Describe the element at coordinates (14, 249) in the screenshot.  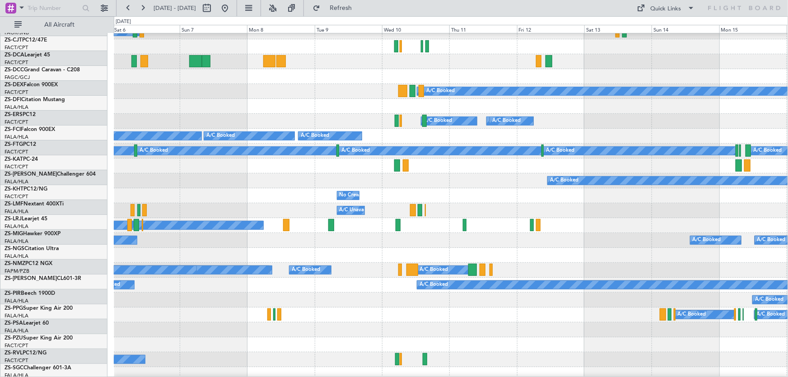
I see `span: ZS-NGS` at that location.